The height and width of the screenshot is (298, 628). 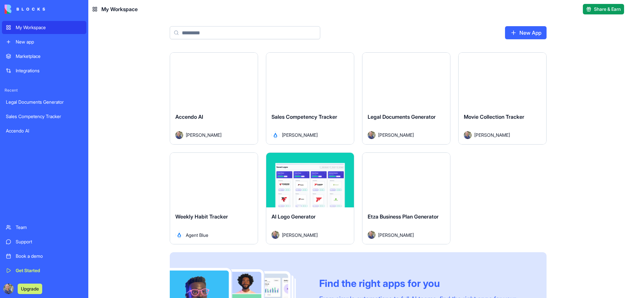 What do you see at coordinates (197, 235) in the screenshot?
I see `span: Agent Blue` at bounding box center [197, 235].